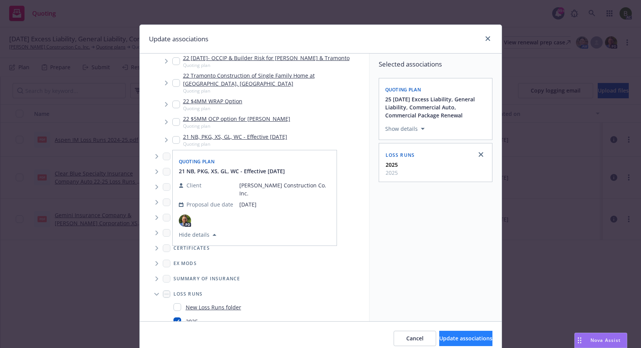 The width and height of the screenshot is (641, 348). What do you see at coordinates (192, 322) in the screenshot?
I see `a: 2025` at bounding box center [192, 322].